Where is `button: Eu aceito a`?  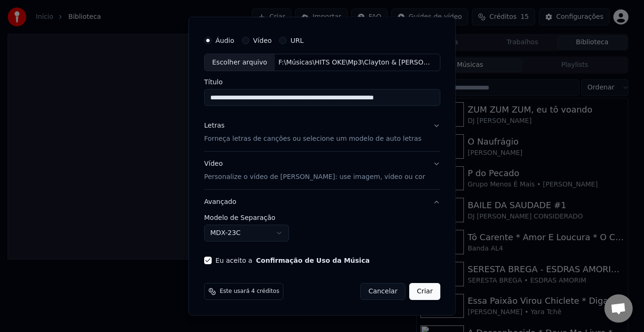 button: Eu aceito a is located at coordinates (313, 260).